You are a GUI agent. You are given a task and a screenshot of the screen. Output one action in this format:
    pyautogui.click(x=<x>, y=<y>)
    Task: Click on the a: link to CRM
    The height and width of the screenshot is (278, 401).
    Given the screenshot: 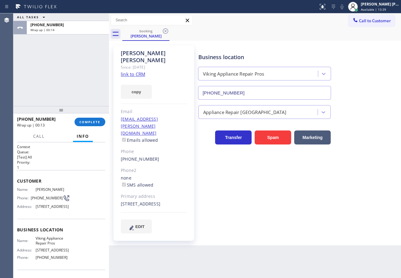 What is the action you would take?
    pyautogui.click(x=133, y=74)
    